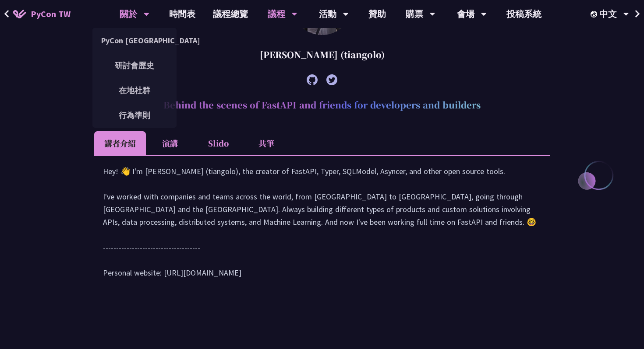 The width and height of the screenshot is (644, 349). I want to click on a: PyCon TW, so click(42, 14).